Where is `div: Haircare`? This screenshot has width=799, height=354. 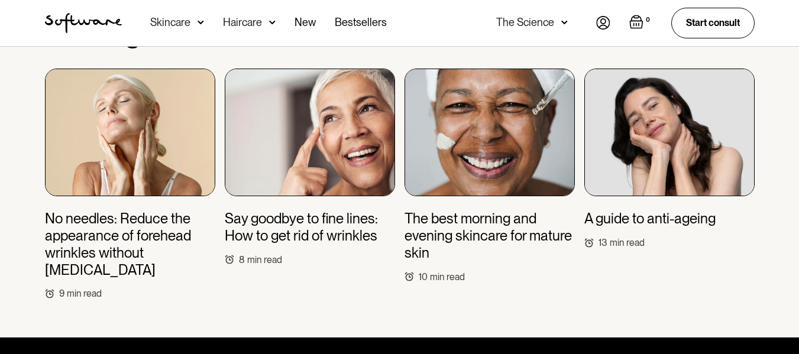 div: Haircare is located at coordinates (242, 22).